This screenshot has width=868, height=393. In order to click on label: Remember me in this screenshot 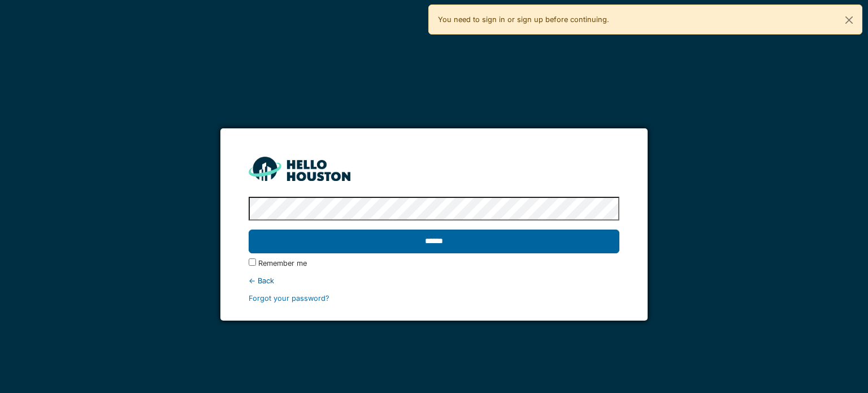, I will do `click(283, 263)`.